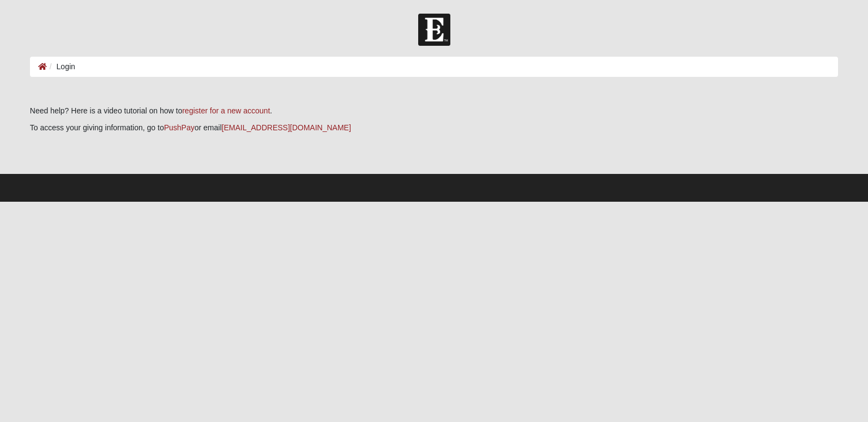 This screenshot has height=422, width=868. Describe the element at coordinates (61, 67) in the screenshot. I see `li: Login` at that location.